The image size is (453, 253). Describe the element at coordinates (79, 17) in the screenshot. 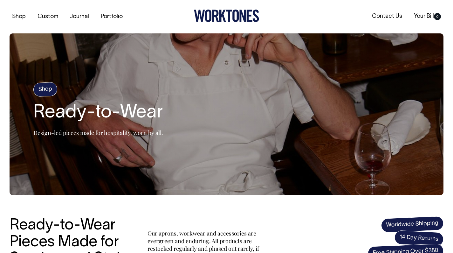

I see `a: Journal` at that location.